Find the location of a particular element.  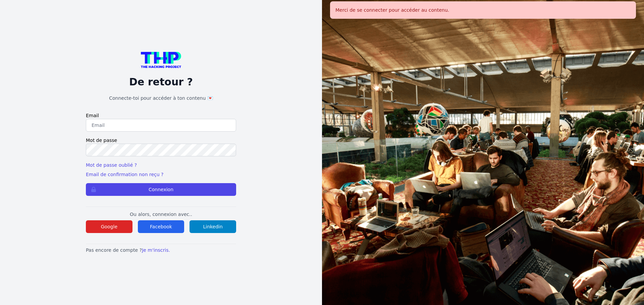

label: Mot de passe is located at coordinates (161, 140).